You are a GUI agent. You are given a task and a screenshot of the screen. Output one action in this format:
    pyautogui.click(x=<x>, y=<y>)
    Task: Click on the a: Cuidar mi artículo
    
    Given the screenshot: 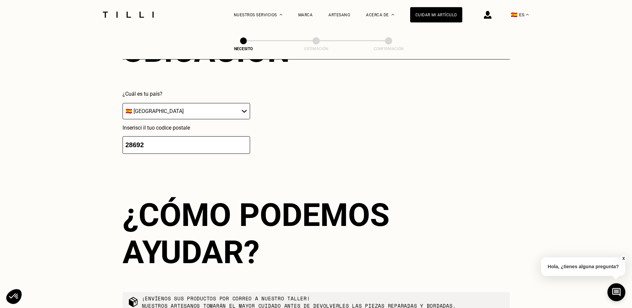 What is the action you would take?
    pyautogui.click(x=436, y=15)
    